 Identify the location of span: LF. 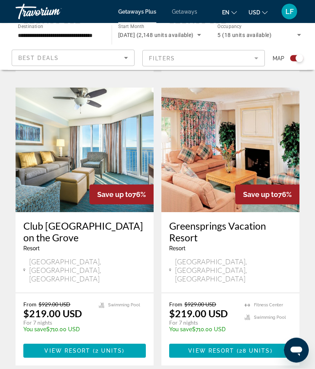
(290, 12).